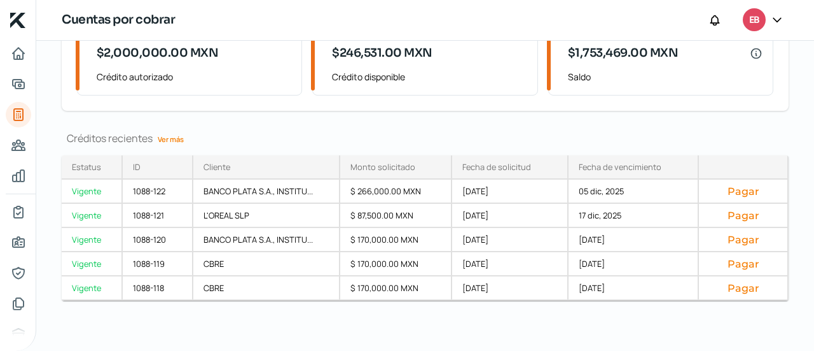 The width and height of the screenshot is (814, 351). Describe the element at coordinates (158, 191) in the screenshot. I see `div: 1088-122` at that location.